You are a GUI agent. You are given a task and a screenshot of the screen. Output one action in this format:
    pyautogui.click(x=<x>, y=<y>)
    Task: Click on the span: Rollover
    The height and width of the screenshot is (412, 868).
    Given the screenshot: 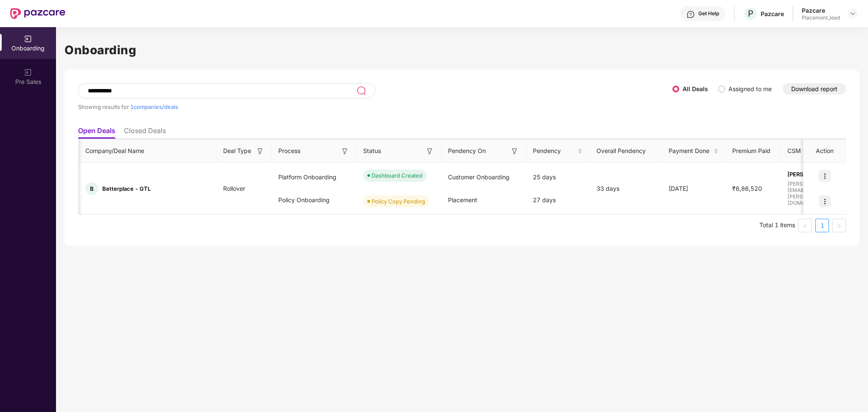 What is the action you would take?
    pyautogui.click(x=234, y=188)
    